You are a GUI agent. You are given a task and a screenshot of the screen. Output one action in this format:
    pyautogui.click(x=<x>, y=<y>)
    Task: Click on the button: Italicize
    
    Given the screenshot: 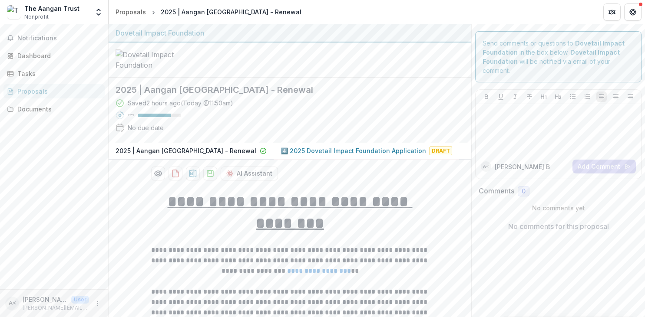 What is the action you would take?
    pyautogui.click(x=515, y=97)
    